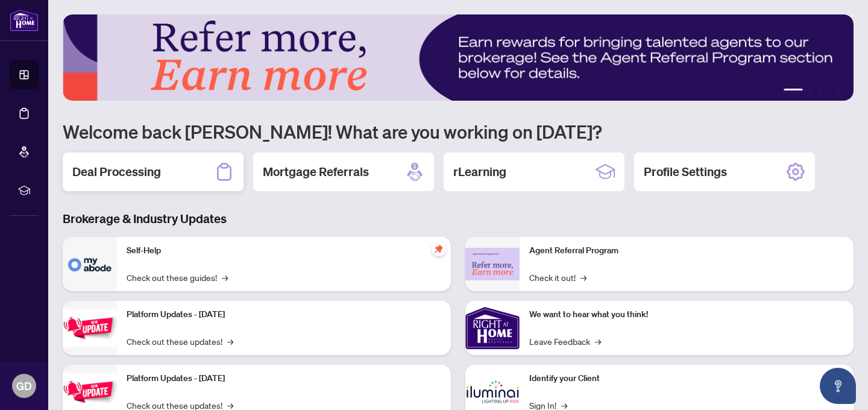  I want to click on button: 3, so click(819, 91).